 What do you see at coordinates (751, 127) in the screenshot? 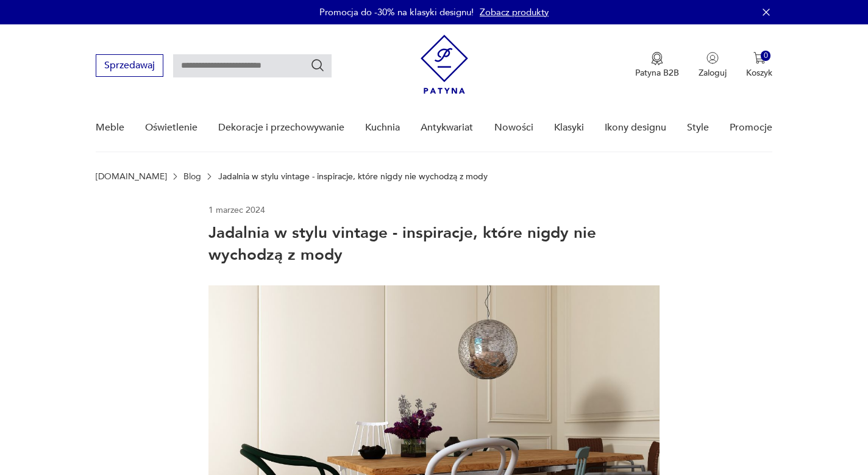
I see `a: Promocje` at bounding box center [751, 127].